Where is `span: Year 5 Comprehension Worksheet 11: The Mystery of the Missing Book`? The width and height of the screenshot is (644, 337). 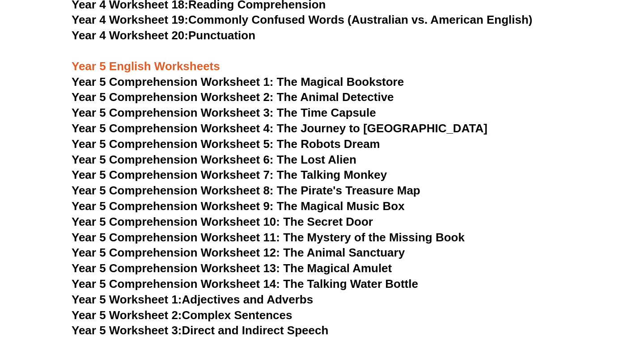 span: Year 5 Comprehension Worksheet 11: The Mystery of the Missing Book is located at coordinates (268, 237).